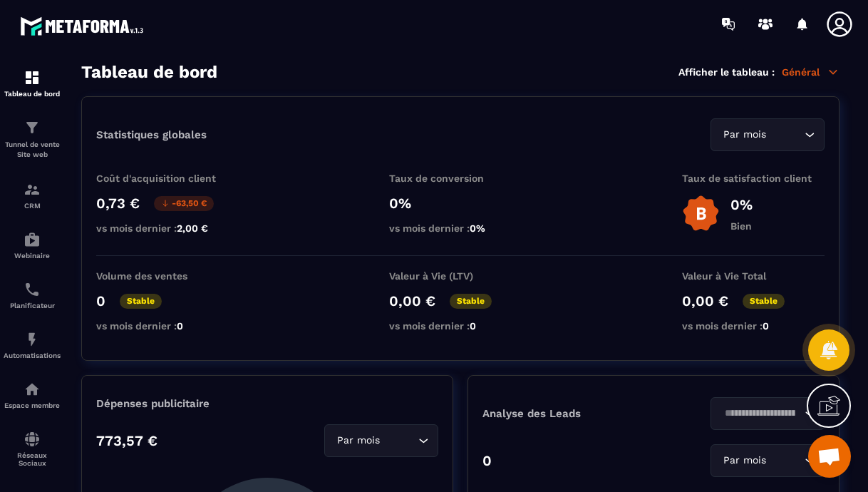 This screenshot has width=868, height=492. What do you see at coordinates (32, 448) in the screenshot?
I see `a: social-networksocial-networkRéseaux Sociaux` at bounding box center [32, 448].